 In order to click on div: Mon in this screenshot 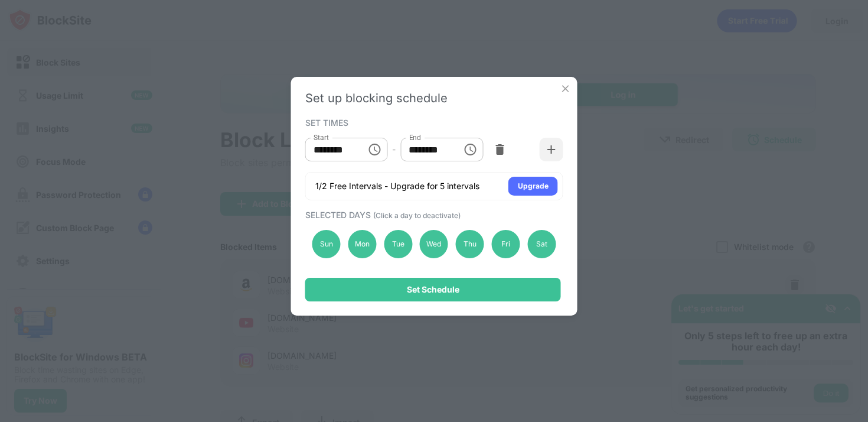, I will do `click(362, 244)`.